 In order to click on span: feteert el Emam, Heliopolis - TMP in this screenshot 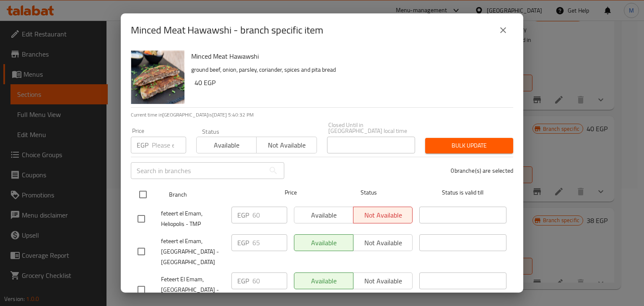, I will do `click(193, 219)`.